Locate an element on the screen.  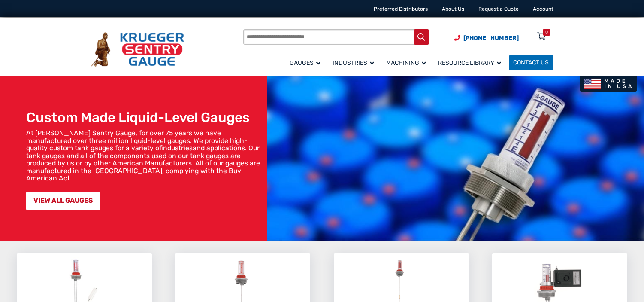
a: Gauges is located at coordinates (307, 62).